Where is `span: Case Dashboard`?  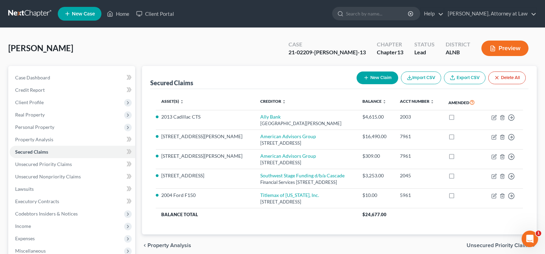
span: Case Dashboard is located at coordinates (33, 77).